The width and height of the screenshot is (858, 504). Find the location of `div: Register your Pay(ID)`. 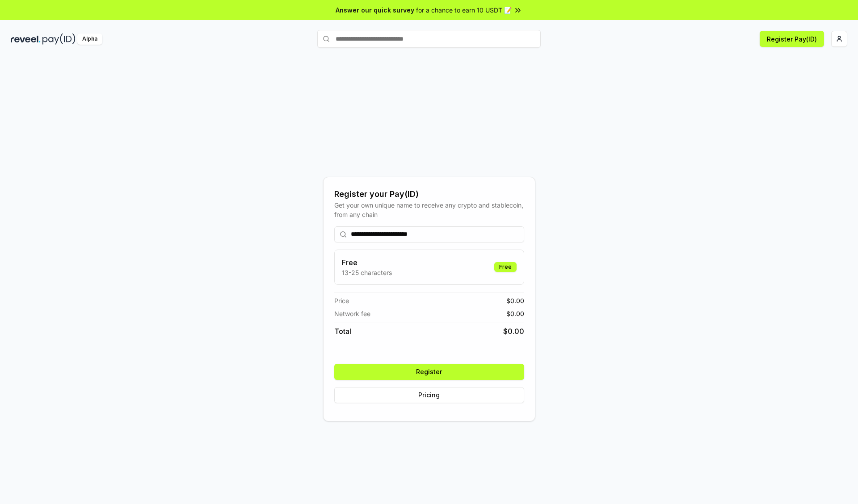

div: Register your Pay(ID) is located at coordinates (429, 194).